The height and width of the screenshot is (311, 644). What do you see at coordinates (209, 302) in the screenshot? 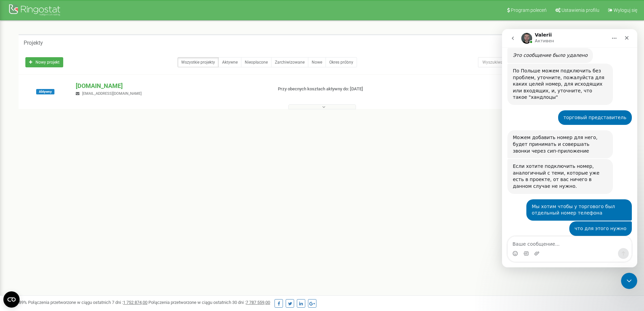
I see `span: Połączenia przetworzone w ciągu ostatnich 30 dni :` at bounding box center [209, 302].